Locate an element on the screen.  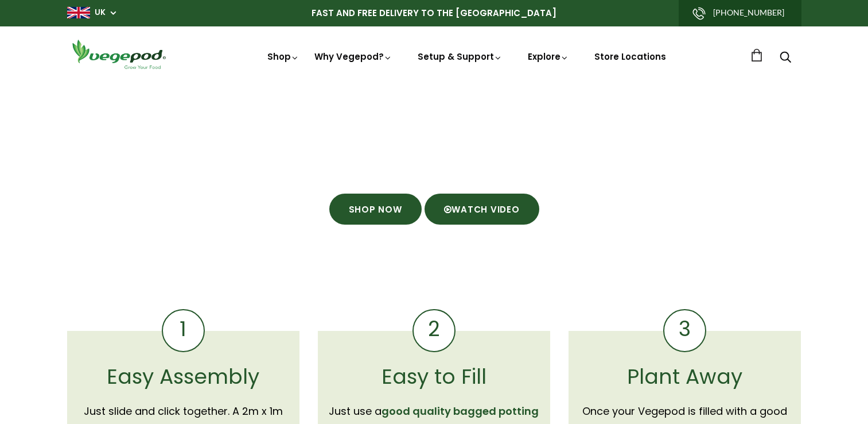
a: Setup & Support is located at coordinates (460, 56).